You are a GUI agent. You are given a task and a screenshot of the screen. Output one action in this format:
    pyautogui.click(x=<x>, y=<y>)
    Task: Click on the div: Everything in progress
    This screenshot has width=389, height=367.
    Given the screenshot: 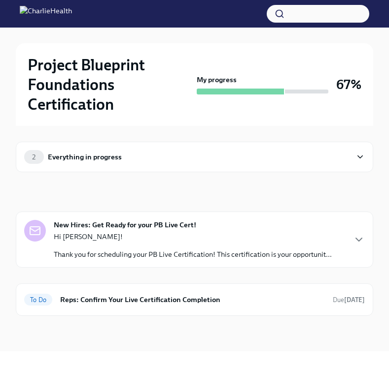 What is the action you would take?
    pyautogui.click(x=85, y=157)
    